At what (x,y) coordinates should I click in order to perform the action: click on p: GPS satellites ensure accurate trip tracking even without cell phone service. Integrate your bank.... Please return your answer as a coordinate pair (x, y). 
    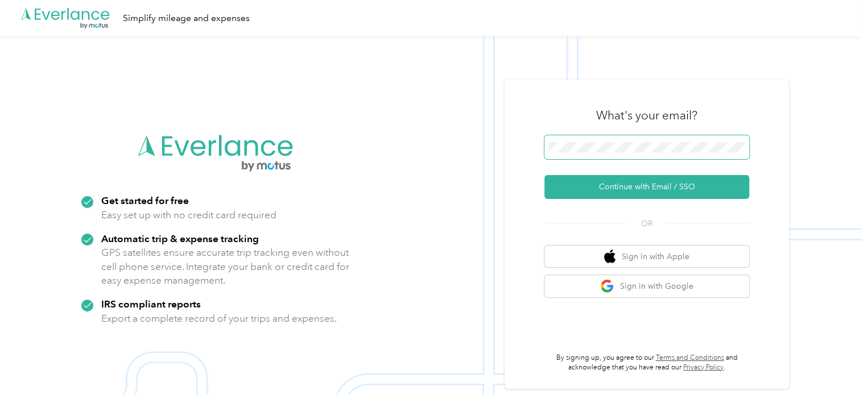
    Looking at the image, I should click on (225, 266).